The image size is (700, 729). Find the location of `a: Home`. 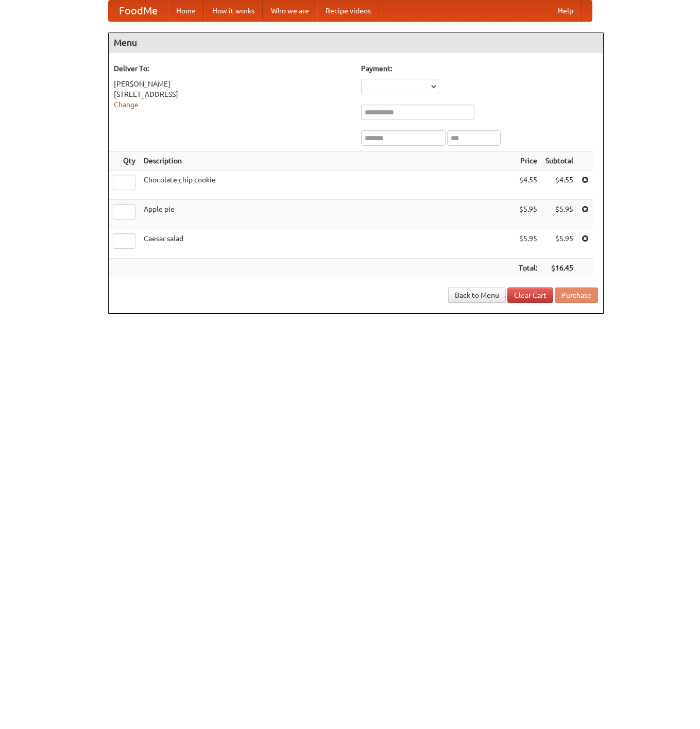

a: Home is located at coordinates (186, 11).